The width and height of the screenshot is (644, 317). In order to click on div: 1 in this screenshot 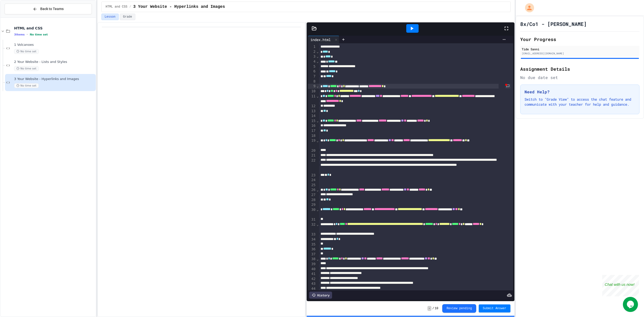, I will do `click(312, 47)`.